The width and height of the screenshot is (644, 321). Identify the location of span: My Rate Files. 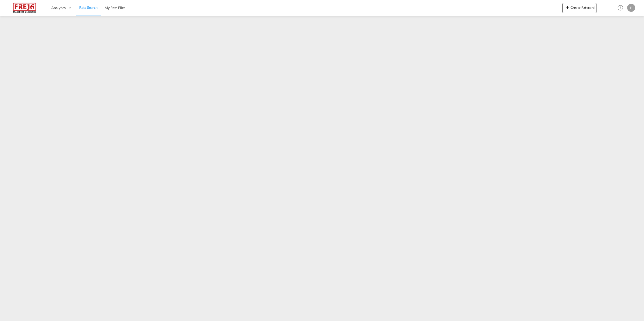
(115, 7).